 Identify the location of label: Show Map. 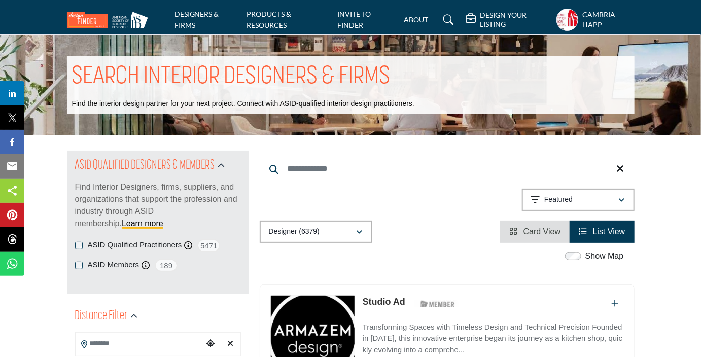
(605, 256).